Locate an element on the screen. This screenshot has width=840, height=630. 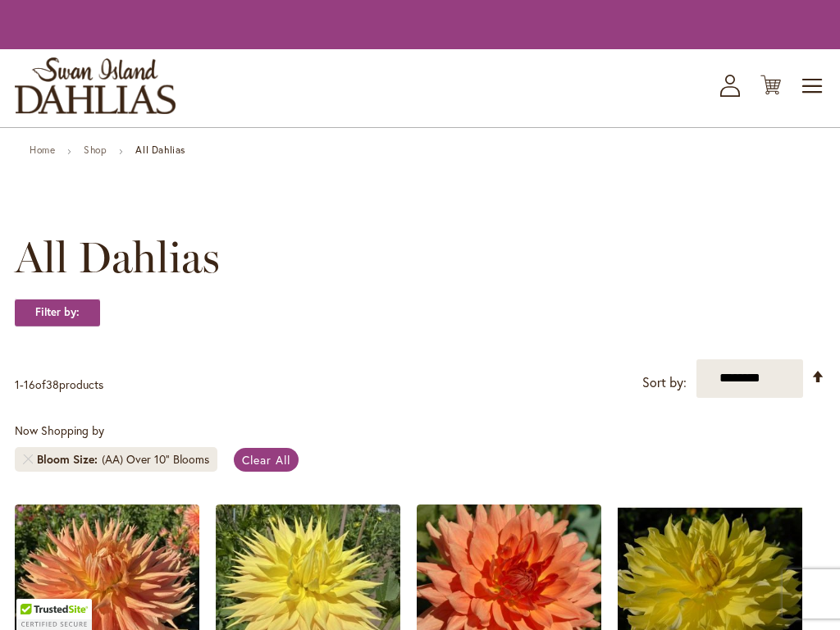
span: Bloom Size is located at coordinates (69, 459).